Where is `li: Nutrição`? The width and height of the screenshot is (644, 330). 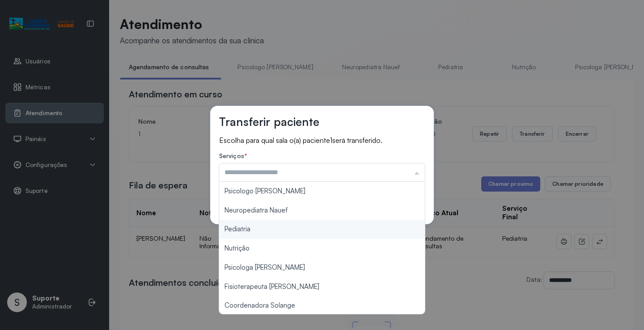
li: Nutrição is located at coordinates (322, 249).